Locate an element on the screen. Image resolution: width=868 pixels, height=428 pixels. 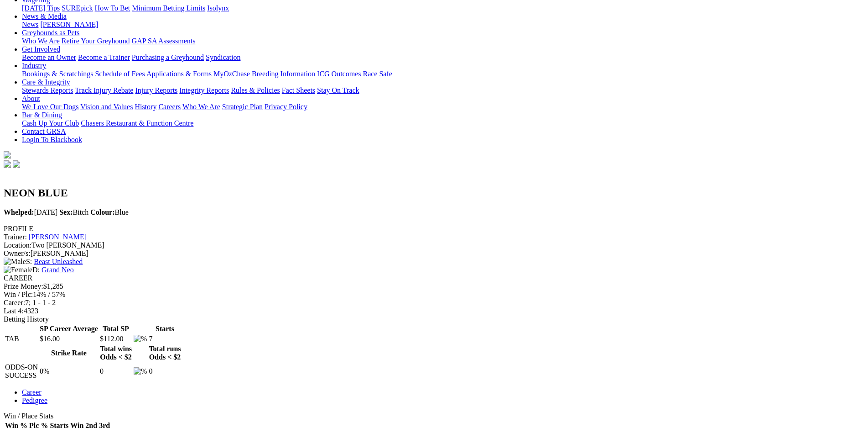
a: Pedigree is located at coordinates (35, 400).